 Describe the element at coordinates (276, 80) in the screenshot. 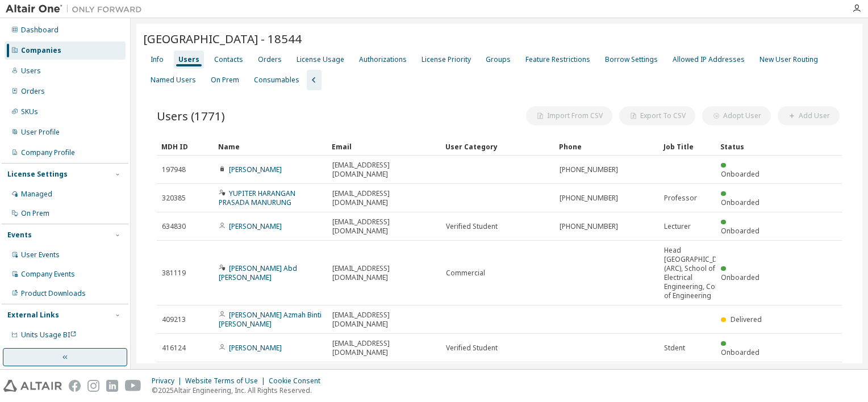

I see `div: Consumables` at that location.